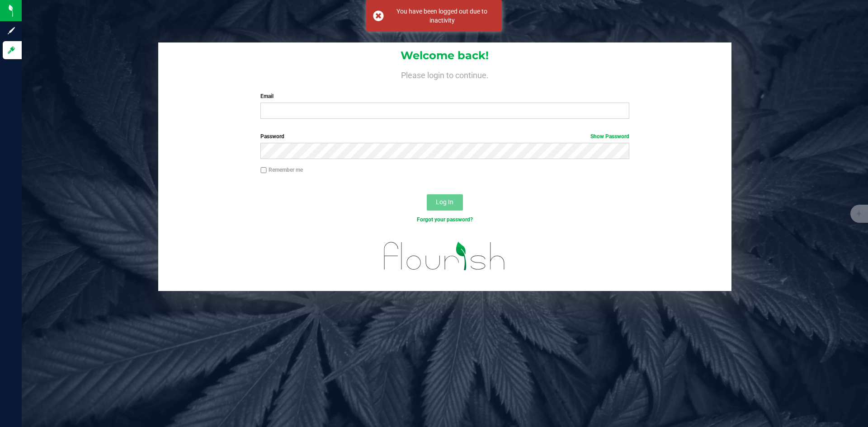 This screenshot has width=868, height=427. I want to click on a: Forgot your password?, so click(445, 219).